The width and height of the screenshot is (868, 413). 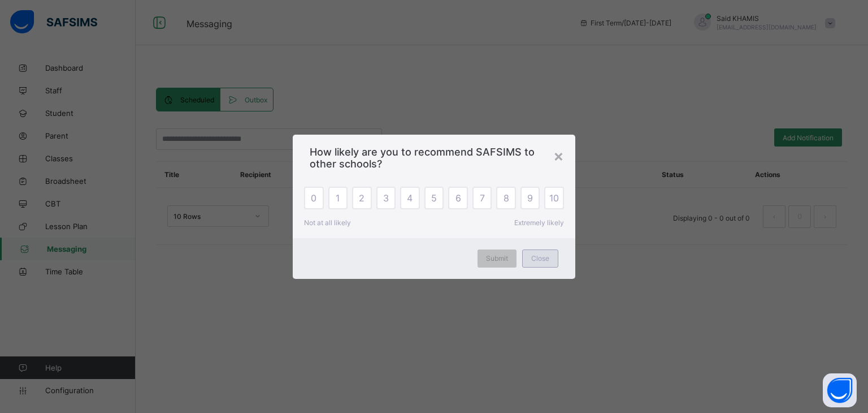 What do you see at coordinates (531, 198) in the screenshot?
I see `span: 9` at bounding box center [531, 198].